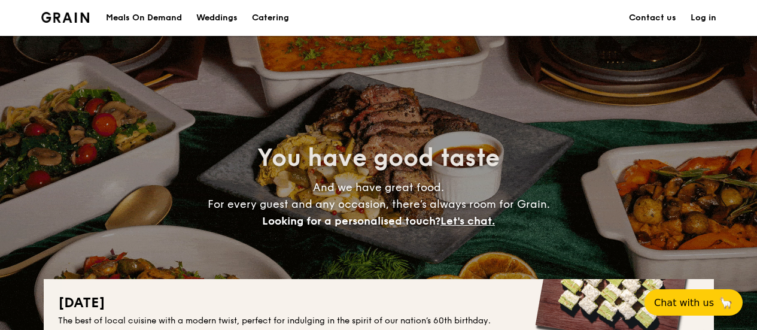  What do you see at coordinates (378, 158) in the screenshot?
I see `span: You have good taste` at bounding box center [378, 158].